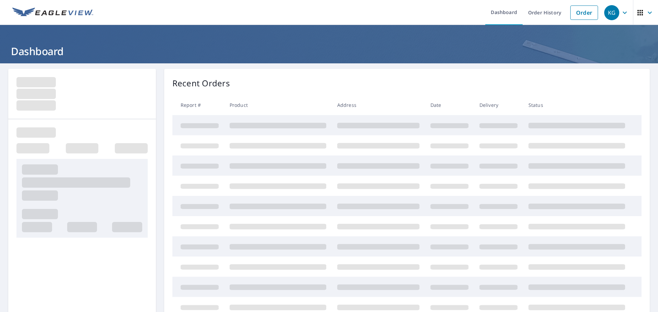 This screenshot has height=312, width=658. Describe the element at coordinates (278, 105) in the screenshot. I see `th: Product` at that location.